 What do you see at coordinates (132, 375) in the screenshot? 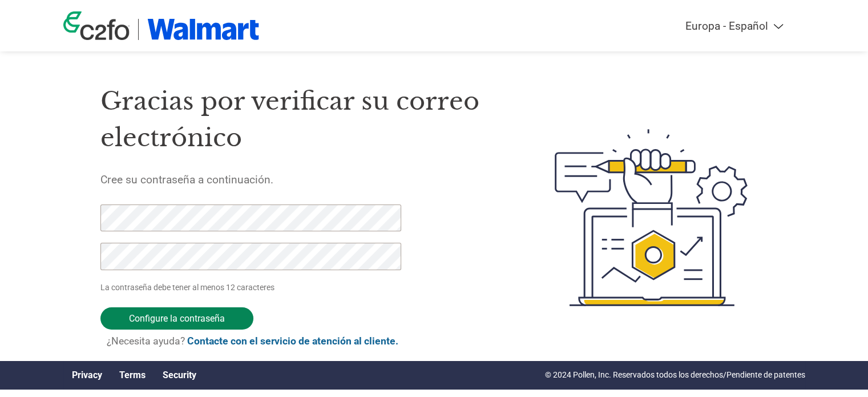
I see `a: Terms` at bounding box center [132, 375].